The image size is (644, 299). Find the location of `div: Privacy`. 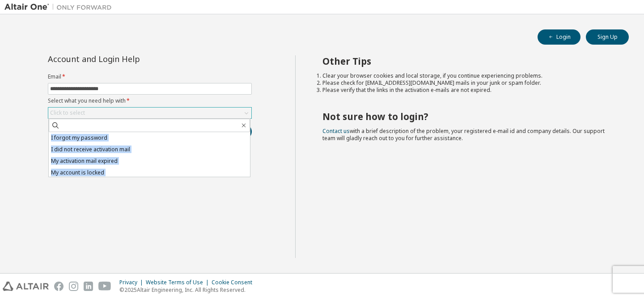

div: Privacy is located at coordinates (132, 283).